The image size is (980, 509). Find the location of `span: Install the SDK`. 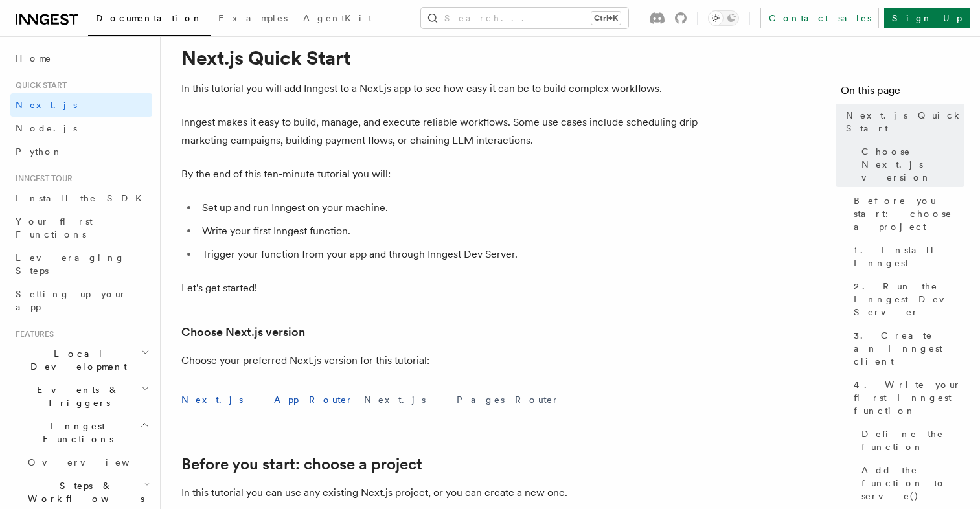

span: Install the SDK is located at coordinates (83, 199).